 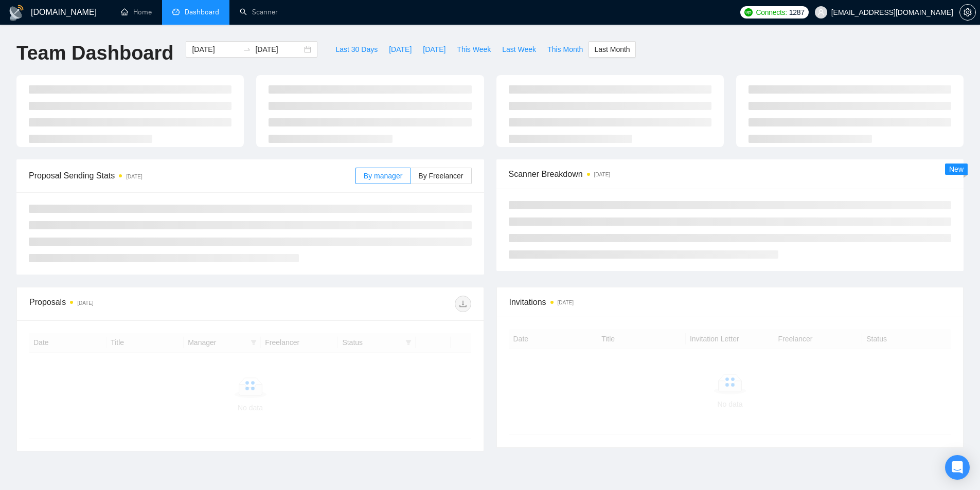 What do you see at coordinates (798, 13) in the screenshot?
I see `span: 1287` at bounding box center [798, 13].